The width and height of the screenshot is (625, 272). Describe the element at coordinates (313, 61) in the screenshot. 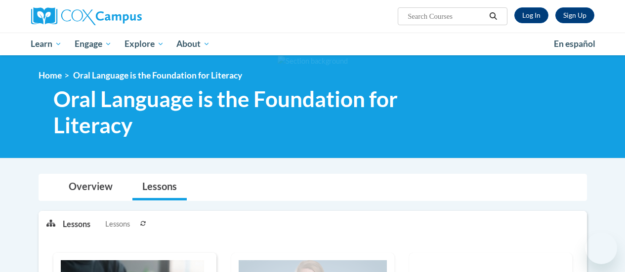

I see `img: Section background` at that location.